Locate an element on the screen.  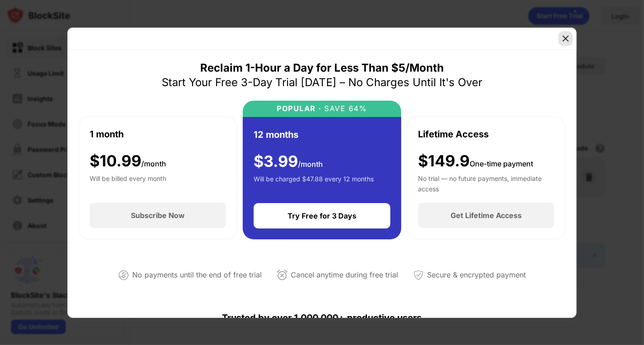
div: Trusted by over 1,000,000+ productive users is located at coordinates (322, 318).